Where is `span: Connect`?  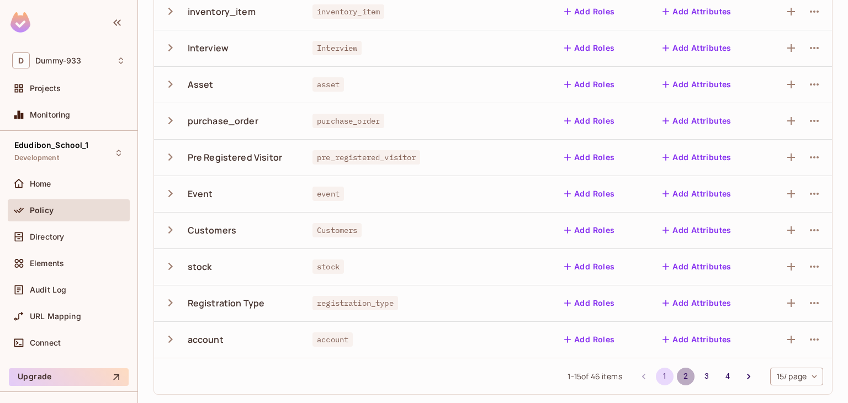 span: Connect is located at coordinates (45, 343).